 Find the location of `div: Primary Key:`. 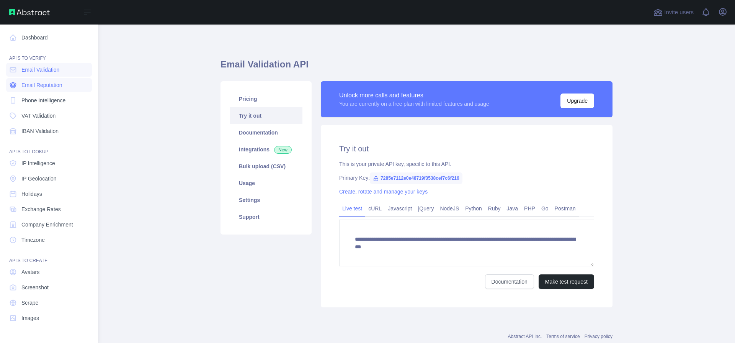

div: Primary Key: is located at coordinates (467, 178).